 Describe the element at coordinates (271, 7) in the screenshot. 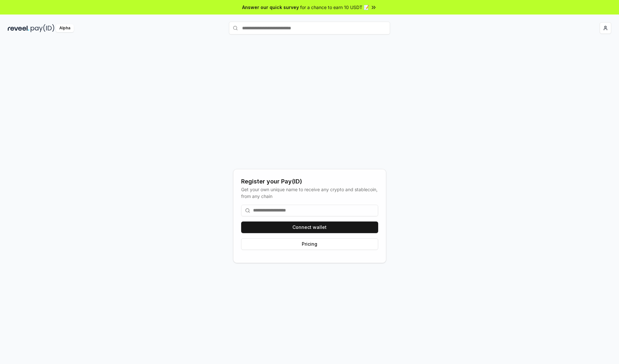

I see `span: Answer our quick survey` at that location.